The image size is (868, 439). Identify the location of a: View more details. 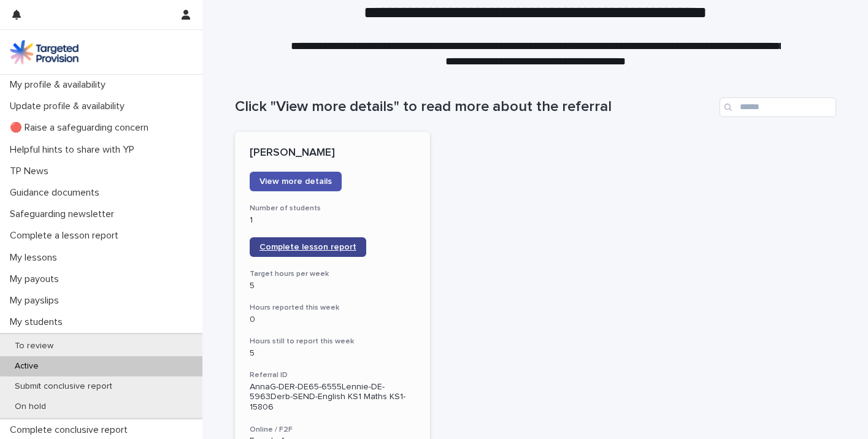
(296, 181).